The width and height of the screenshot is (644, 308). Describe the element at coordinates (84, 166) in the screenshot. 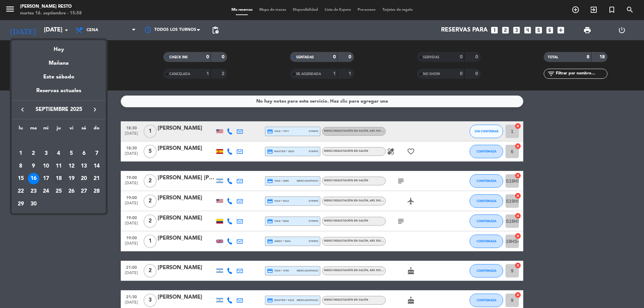

I see `div: 13` at that location.